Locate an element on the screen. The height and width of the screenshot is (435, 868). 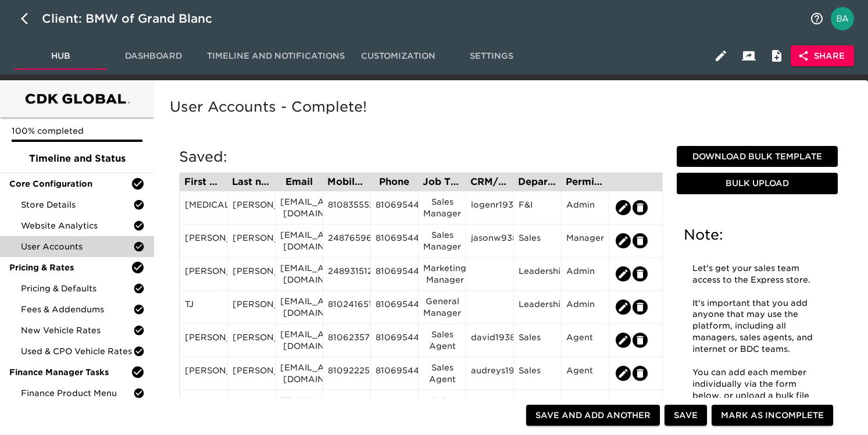
span: Download Bulk Template is located at coordinates (757, 157).